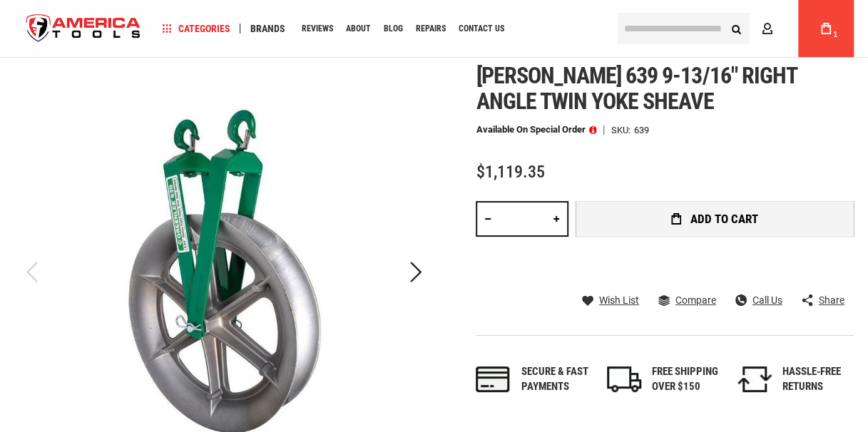 This screenshot has height=432, width=868. Describe the element at coordinates (724, 219) in the screenshot. I see `span: Add to Cart` at that location.